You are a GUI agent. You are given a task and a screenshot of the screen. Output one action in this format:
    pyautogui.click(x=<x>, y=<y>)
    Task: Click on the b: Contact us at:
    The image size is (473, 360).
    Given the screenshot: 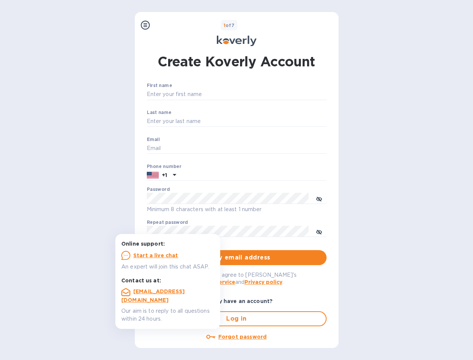 What is the action you would take?
    pyautogui.click(x=141, y=280)
    